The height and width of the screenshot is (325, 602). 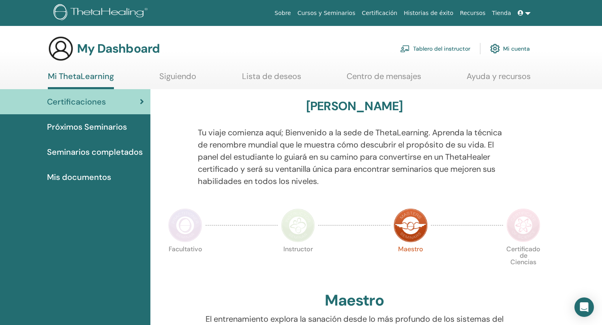 I want to click on img: Practitioner, so click(x=185, y=226).